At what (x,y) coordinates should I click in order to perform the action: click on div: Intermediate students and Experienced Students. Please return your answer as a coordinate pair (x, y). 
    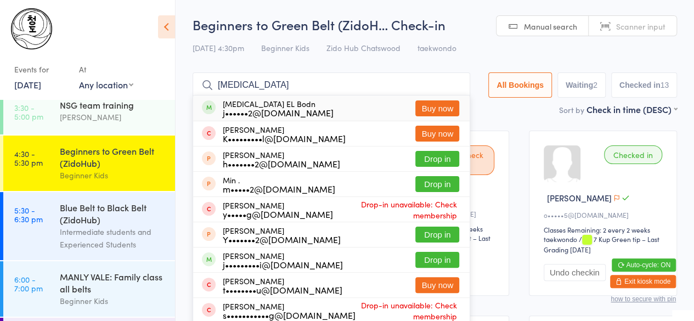
    Looking at the image, I should click on (113, 238).